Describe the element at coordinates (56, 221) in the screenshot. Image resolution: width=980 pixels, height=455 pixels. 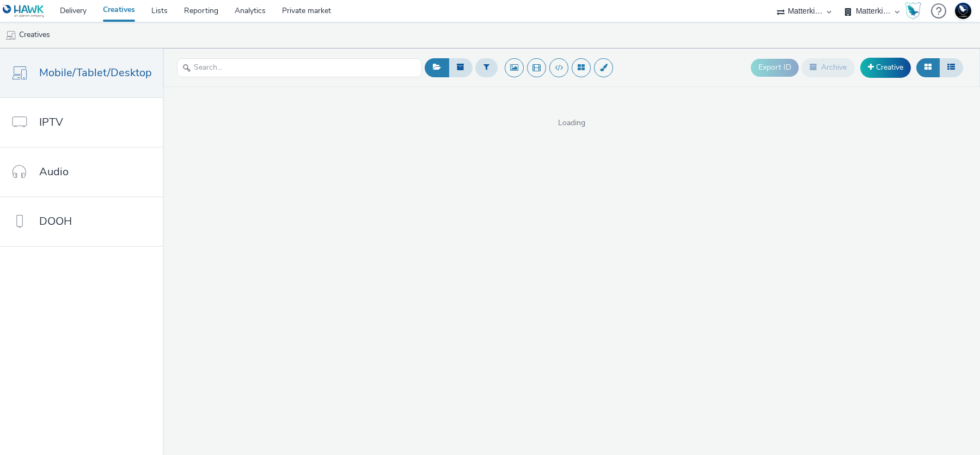
I see `span: DOOH` at that location.